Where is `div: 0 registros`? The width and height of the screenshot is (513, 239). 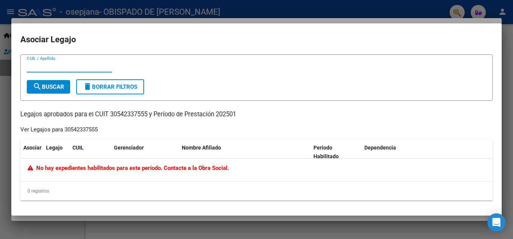 div: 0 registros is located at coordinates (257, 191).